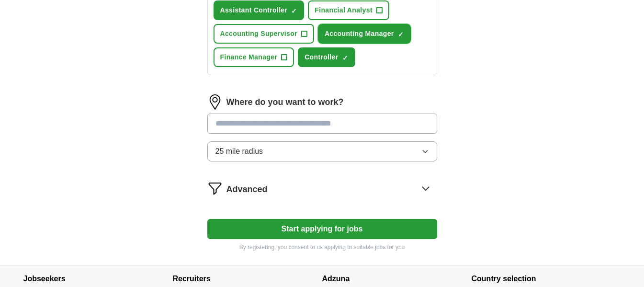 This screenshot has height=287, width=644. Describe the element at coordinates (322, 229) in the screenshot. I see `button: Start applying for jobs` at that location.